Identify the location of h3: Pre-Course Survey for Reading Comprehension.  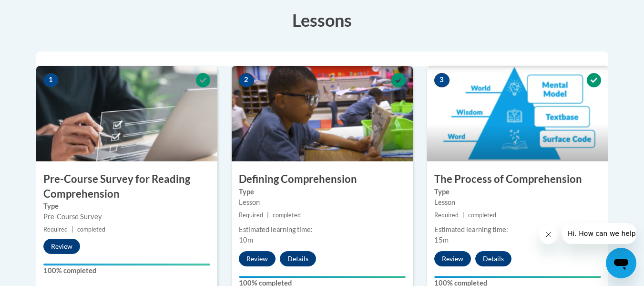
(127, 186).